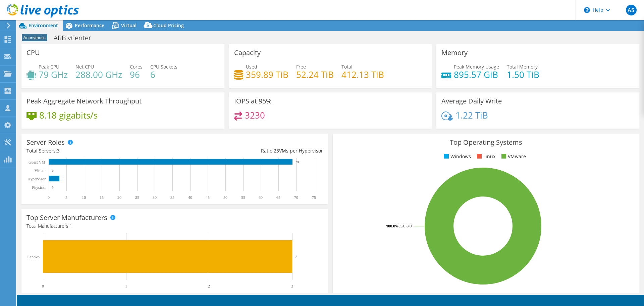 This screenshot has width=644, height=306. Describe the element at coordinates (209, 286) in the screenshot. I see `text: 2` at that location.